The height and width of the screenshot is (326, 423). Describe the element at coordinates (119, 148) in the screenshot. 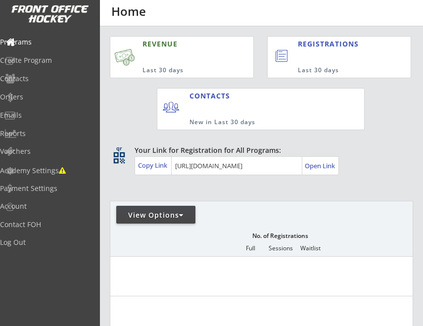

I see `div: qr` at that location.